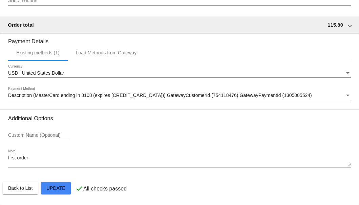 Image resolution: width=359 pixels, height=205 pixels. What do you see at coordinates (36, 73) in the screenshot?
I see `span: USD | United States Dollar` at bounding box center [36, 73].